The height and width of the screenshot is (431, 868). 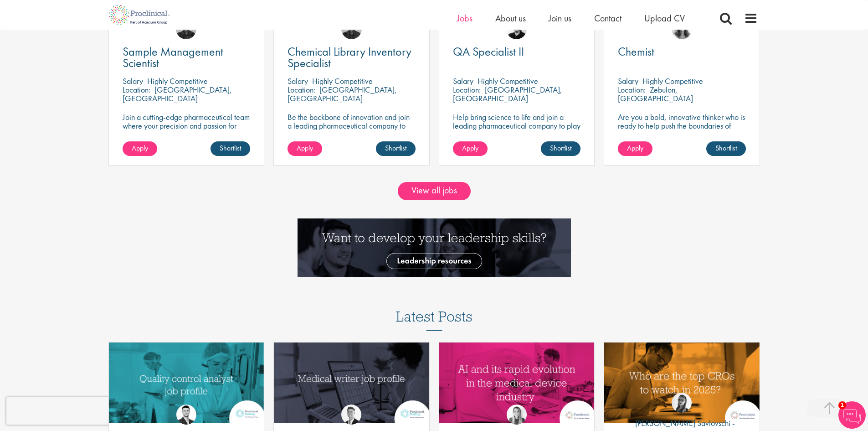 What do you see at coordinates (511, 18) in the screenshot?
I see `span: About us` at bounding box center [511, 18].